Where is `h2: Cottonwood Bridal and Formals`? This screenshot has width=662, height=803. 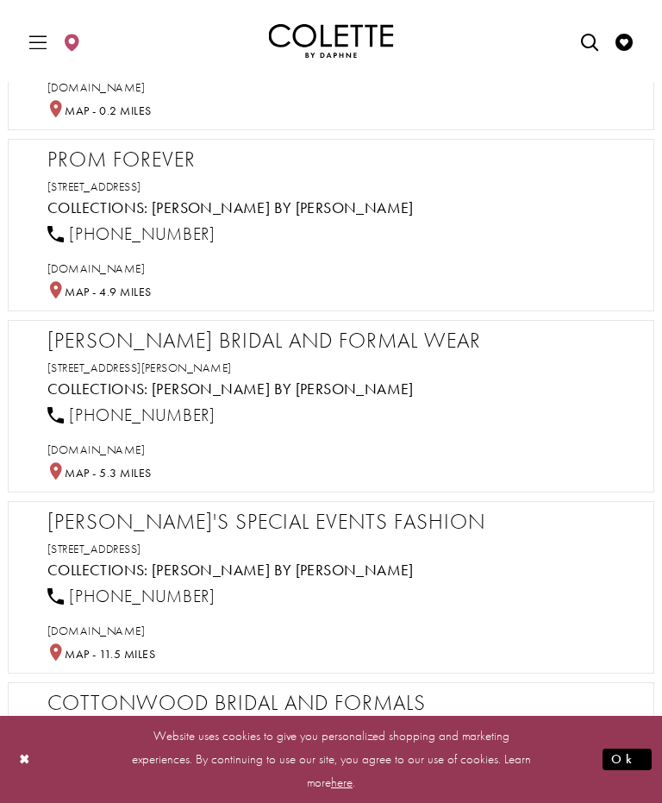 h2: Cottonwood Bridal and Formals is located at coordinates (340, 703).